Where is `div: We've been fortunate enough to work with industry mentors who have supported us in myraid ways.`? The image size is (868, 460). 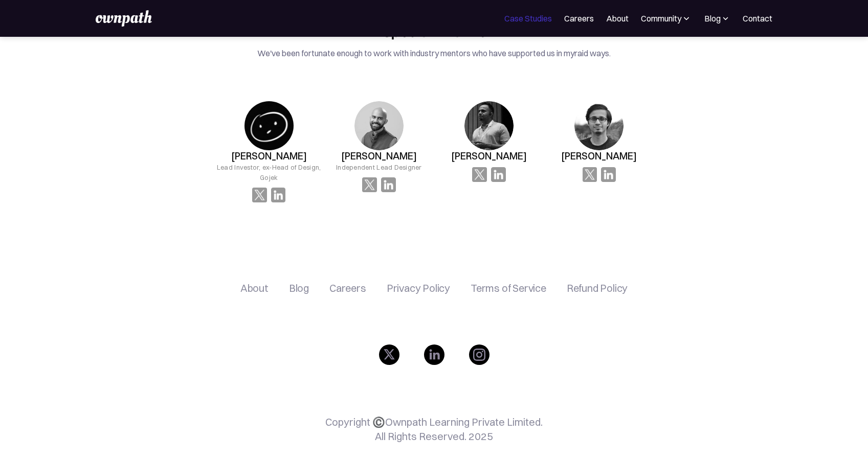 div: We've been fortunate enough to work with industry mentors who have supported us in myraid ways. is located at coordinates (433, 53).